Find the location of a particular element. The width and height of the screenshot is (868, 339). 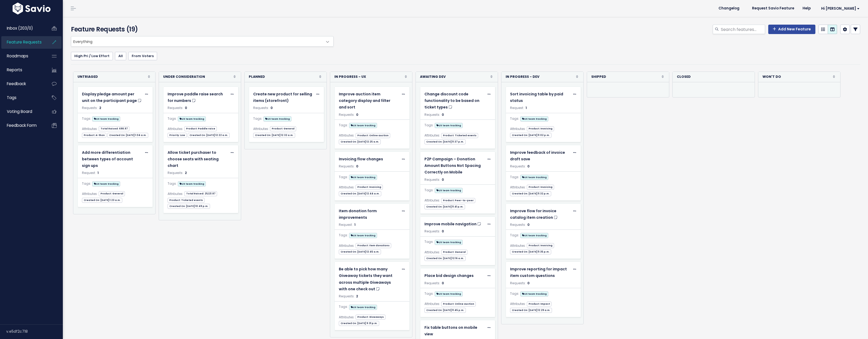

a: Improve auction item category display and filter and sort is located at coordinates (369, 101).